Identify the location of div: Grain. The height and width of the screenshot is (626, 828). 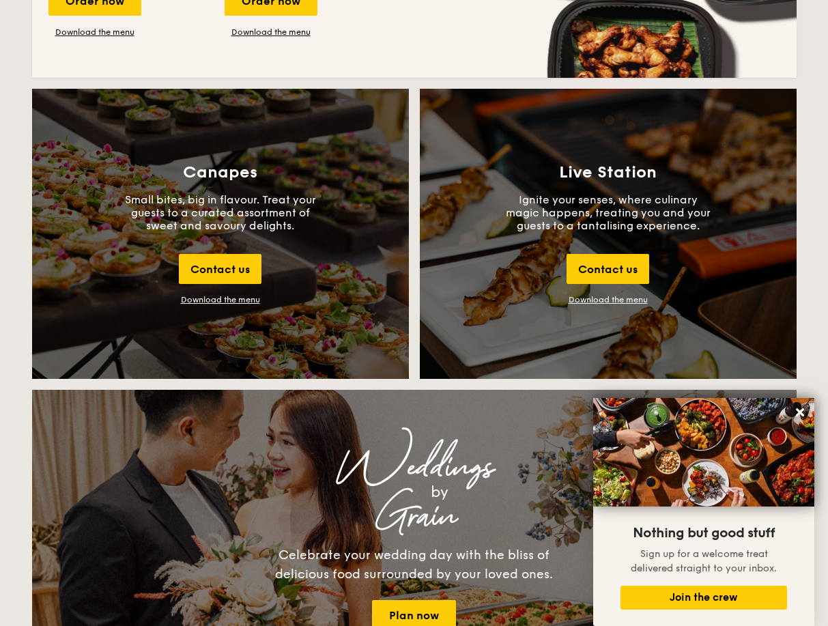
(415, 517).